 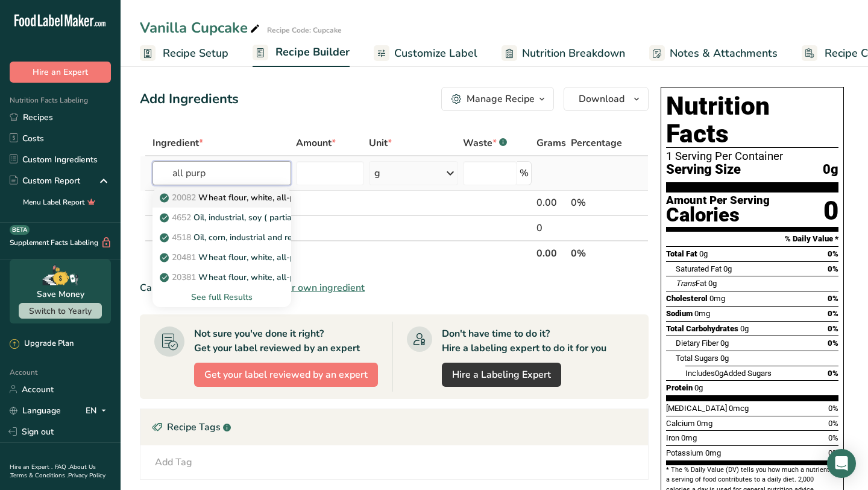 I want to click on a: FAQ ., so click(x=62, y=466).